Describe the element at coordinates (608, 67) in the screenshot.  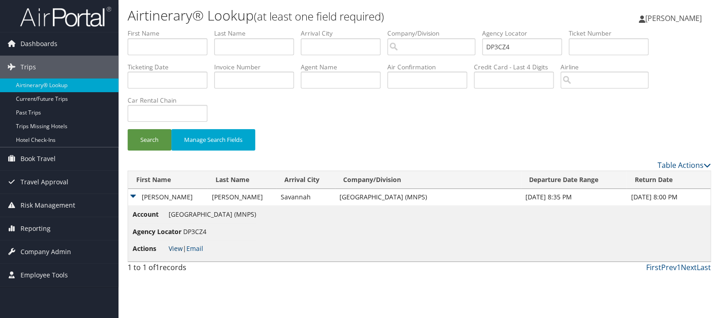
I see `label: Airline` at that location.